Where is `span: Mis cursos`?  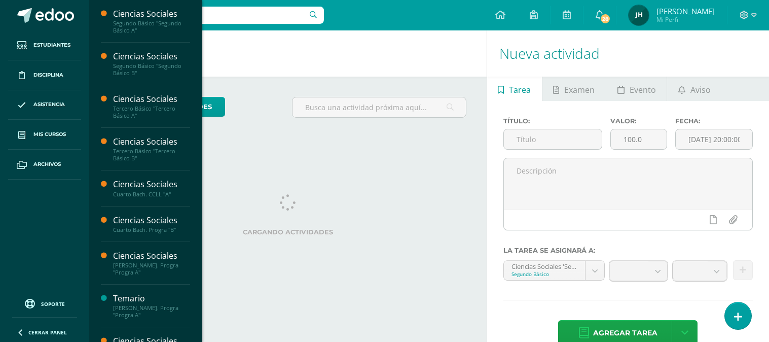 span: Mis cursos is located at coordinates (50, 134).